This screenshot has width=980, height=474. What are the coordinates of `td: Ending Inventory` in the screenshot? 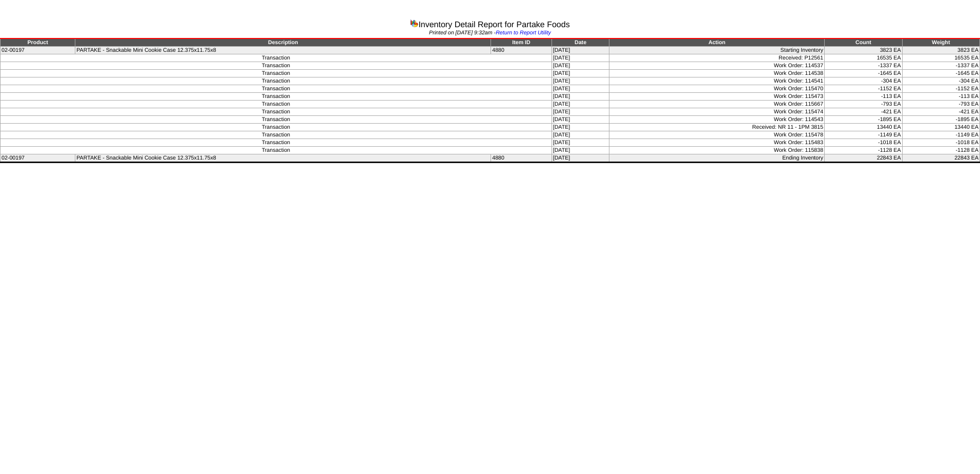 It's located at (717, 159).